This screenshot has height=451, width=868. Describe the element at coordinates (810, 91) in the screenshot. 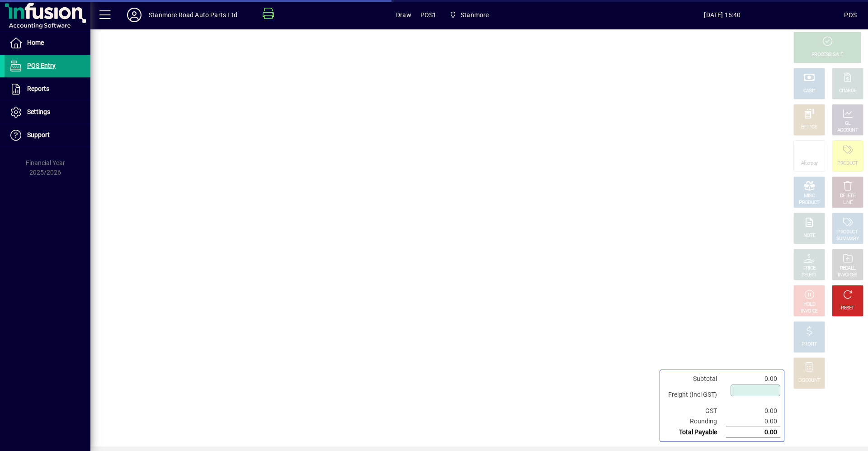

I see `div: CASH` at that location.